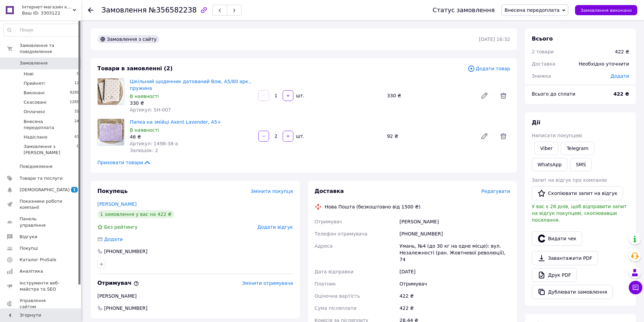  What do you see at coordinates (29, 248) in the screenshot?
I see `span: Покупці` at bounding box center [29, 248].